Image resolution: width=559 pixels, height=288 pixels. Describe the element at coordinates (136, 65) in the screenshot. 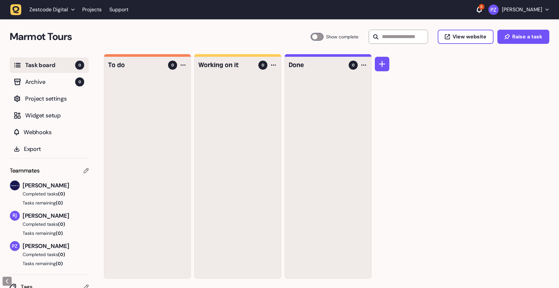

I see `h4: To do` at that location.